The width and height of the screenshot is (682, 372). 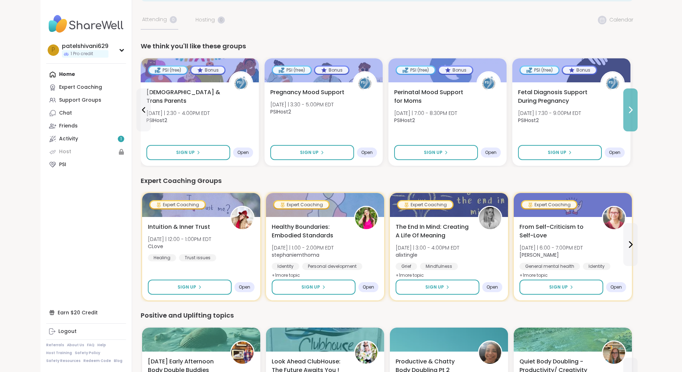 What do you see at coordinates (75, 345) in the screenshot?
I see `a: About Us` at bounding box center [75, 345].